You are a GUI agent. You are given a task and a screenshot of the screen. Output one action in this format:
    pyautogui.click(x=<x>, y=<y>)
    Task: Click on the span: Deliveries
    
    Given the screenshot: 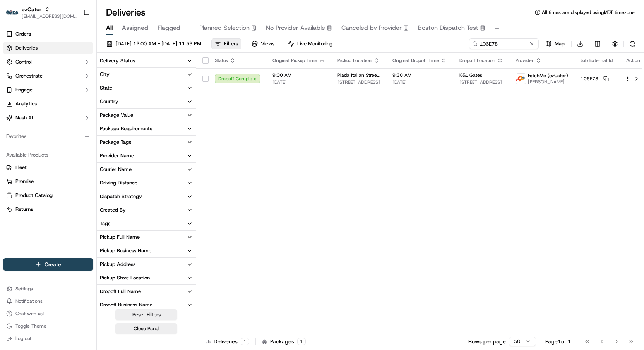 What is the action you would take?
    pyautogui.click(x=26, y=48)
    